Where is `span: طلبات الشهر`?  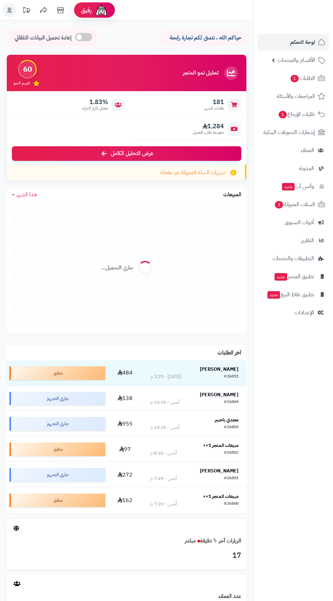 span: طلبات الشهر is located at coordinates (214, 108).